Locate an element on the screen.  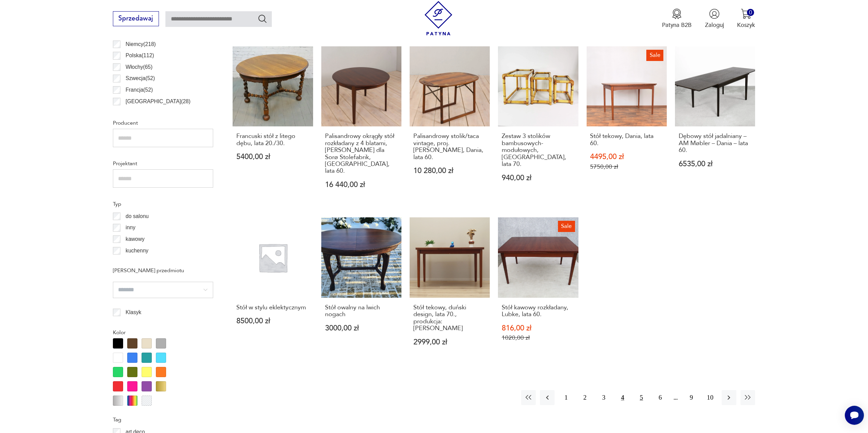
a: Sprzedawaj is located at coordinates (135, 19).